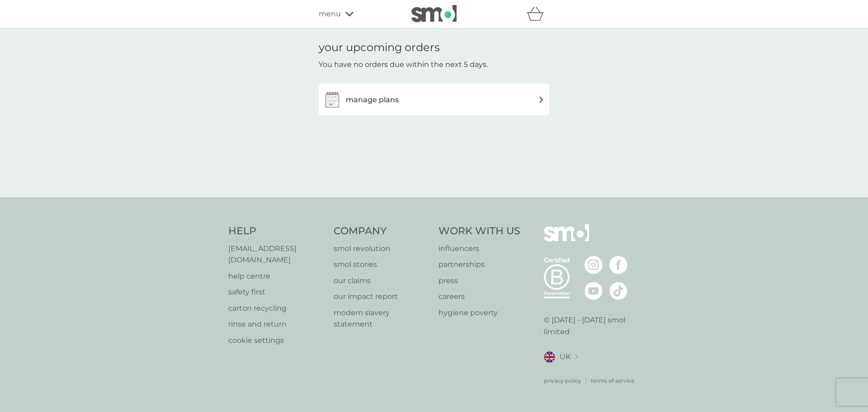 This screenshot has width=868, height=412. I want to click on p: hygiene poverty, so click(479, 313).